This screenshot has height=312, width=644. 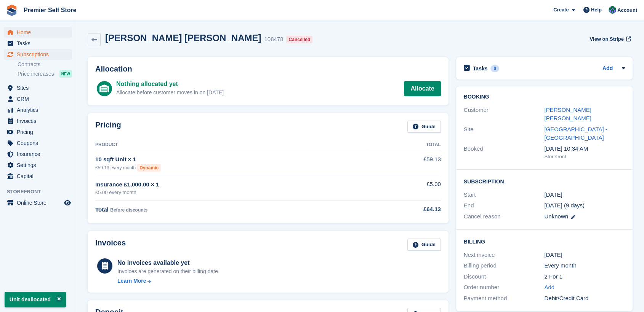 What do you see at coordinates (45, 74) in the screenshot?
I see `a: Price increases NEW` at bounding box center [45, 74].